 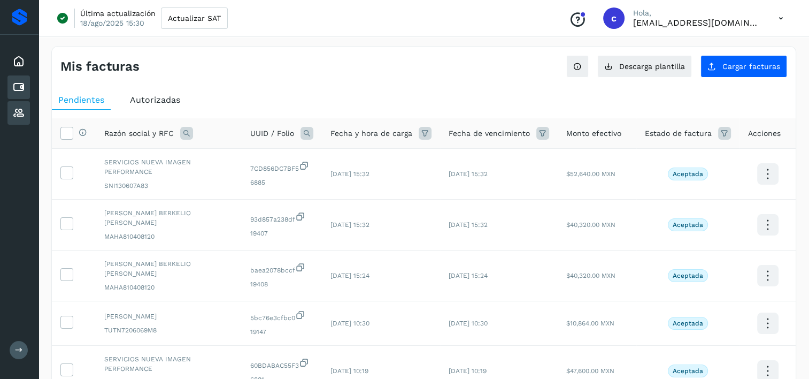 I want to click on h4: Mis facturas, so click(x=100, y=66).